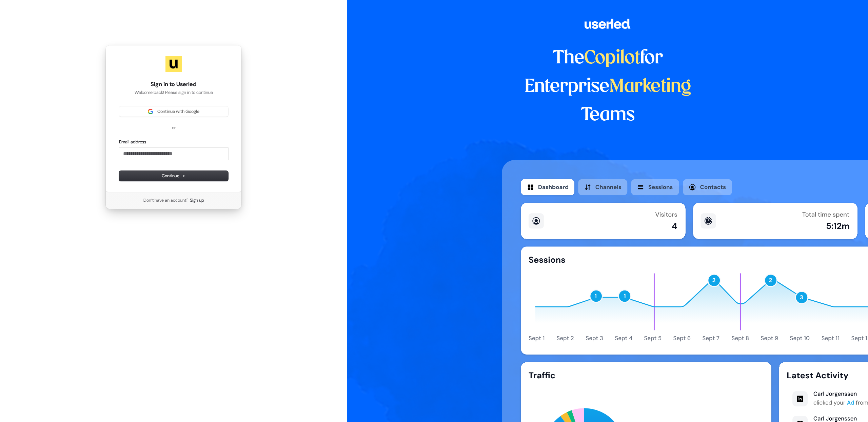 Image resolution: width=868 pixels, height=422 pixels. What do you see at coordinates (178, 112) in the screenshot?
I see `span: Continue with Google` at bounding box center [178, 112].